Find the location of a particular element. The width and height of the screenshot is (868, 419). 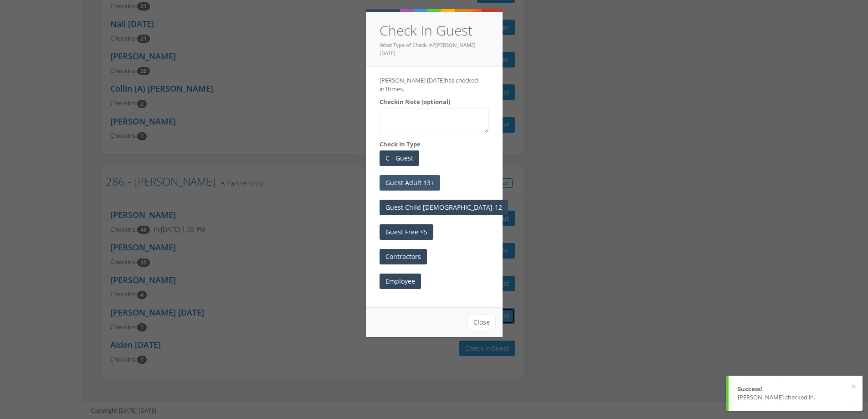

span: 1 is located at coordinates (386, 89).